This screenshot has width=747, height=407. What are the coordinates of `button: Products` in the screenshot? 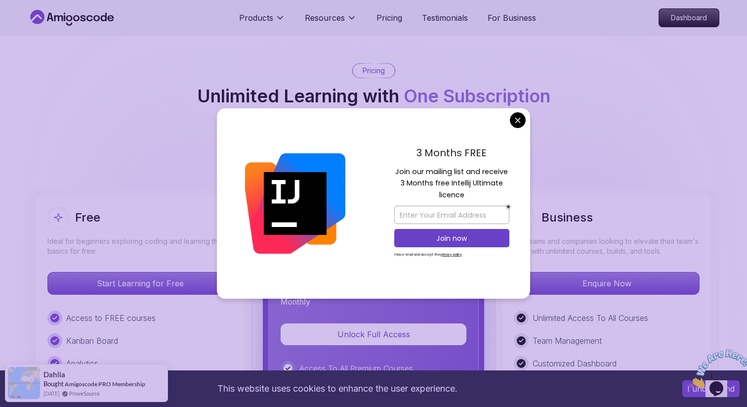 It's located at (262, 22).